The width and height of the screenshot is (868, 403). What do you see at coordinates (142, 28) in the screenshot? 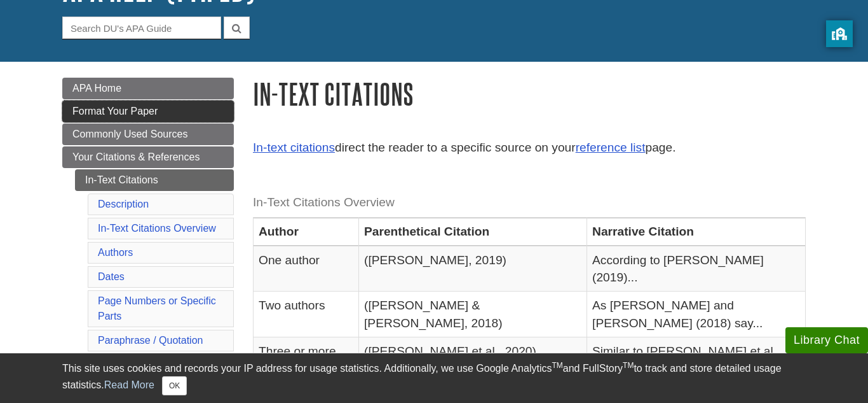
I see `input: Search DU's APA Guide` at bounding box center [142, 28].